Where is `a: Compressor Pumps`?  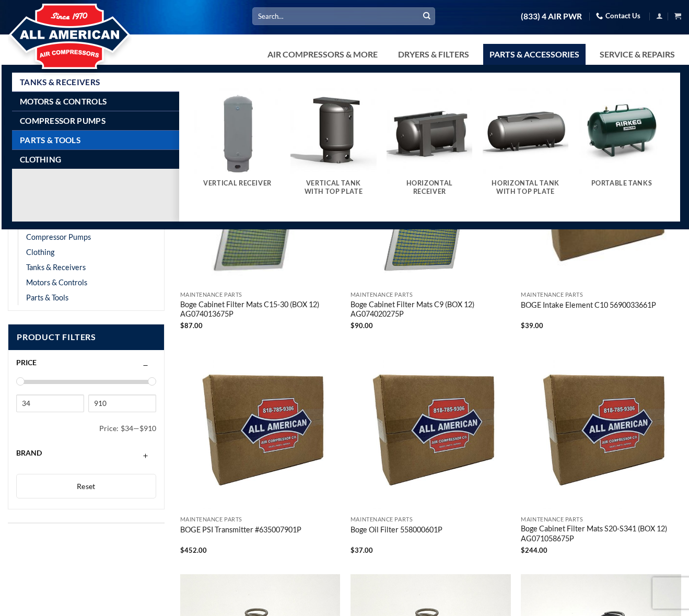 a: Compressor Pumps is located at coordinates (59, 237).